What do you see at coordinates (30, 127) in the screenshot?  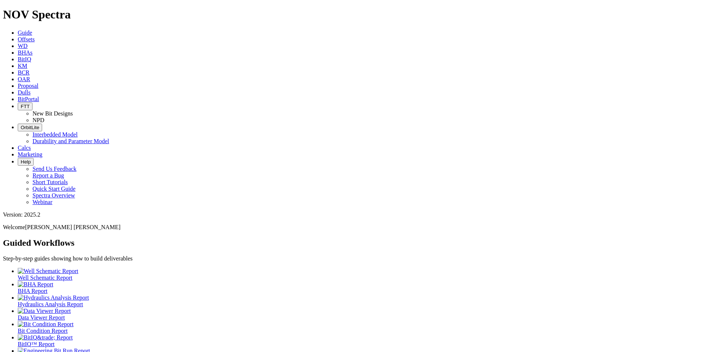 I see `button: OrbitLite` at bounding box center [30, 127].